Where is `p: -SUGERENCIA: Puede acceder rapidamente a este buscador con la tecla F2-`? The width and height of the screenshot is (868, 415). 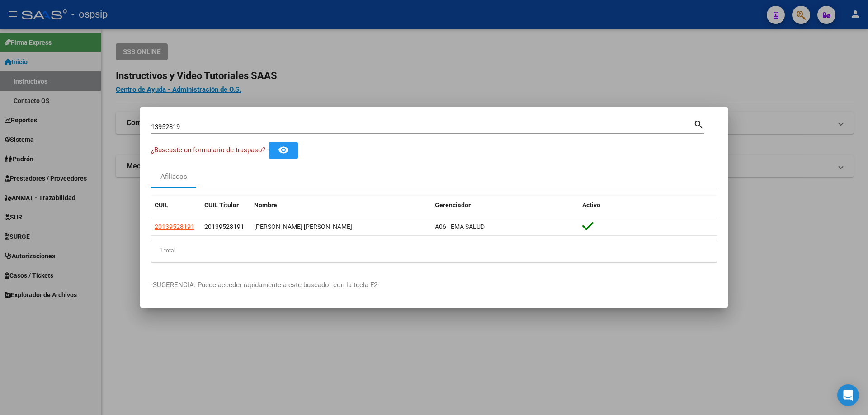
p: -SUGERENCIA: Puede acceder rapidamente a este buscador con la tecla F2- is located at coordinates (434, 285).